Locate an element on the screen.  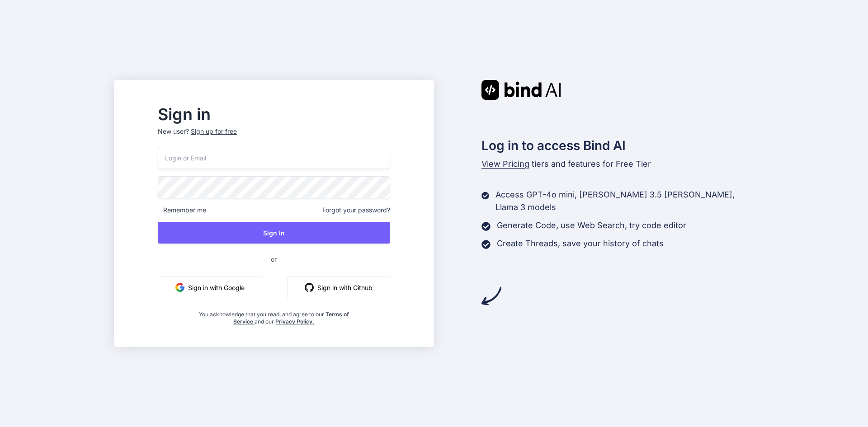
span: Forgot your password? is located at coordinates (356, 210).